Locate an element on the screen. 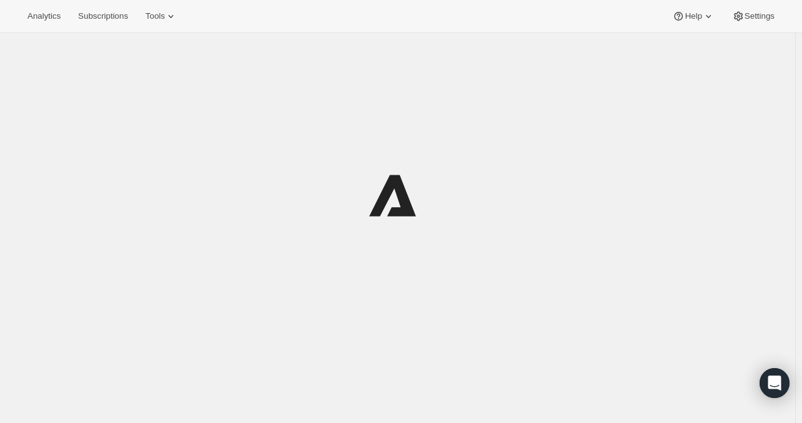 The width and height of the screenshot is (802, 423). div: Open Intercom Messenger is located at coordinates (775, 383).